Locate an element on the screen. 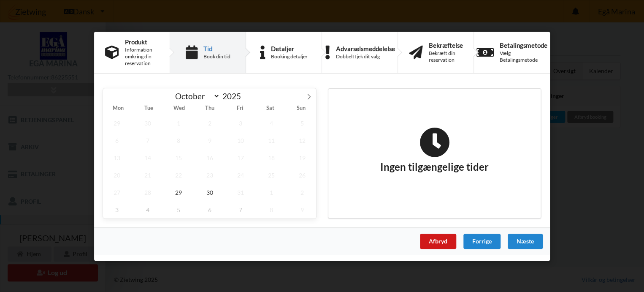 Image resolution: width=644 pixels, height=292 pixels. span: November 7, 2025 is located at coordinates (240, 209).